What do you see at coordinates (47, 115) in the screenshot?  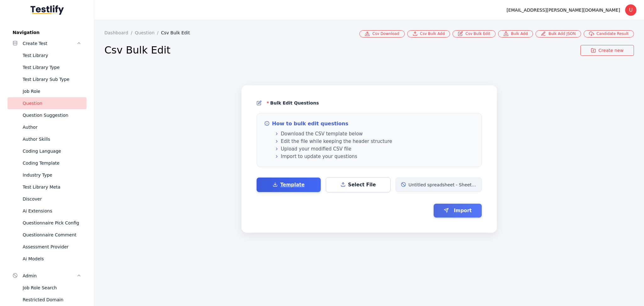 I see `a: Question Suggestion` at bounding box center [47, 115].